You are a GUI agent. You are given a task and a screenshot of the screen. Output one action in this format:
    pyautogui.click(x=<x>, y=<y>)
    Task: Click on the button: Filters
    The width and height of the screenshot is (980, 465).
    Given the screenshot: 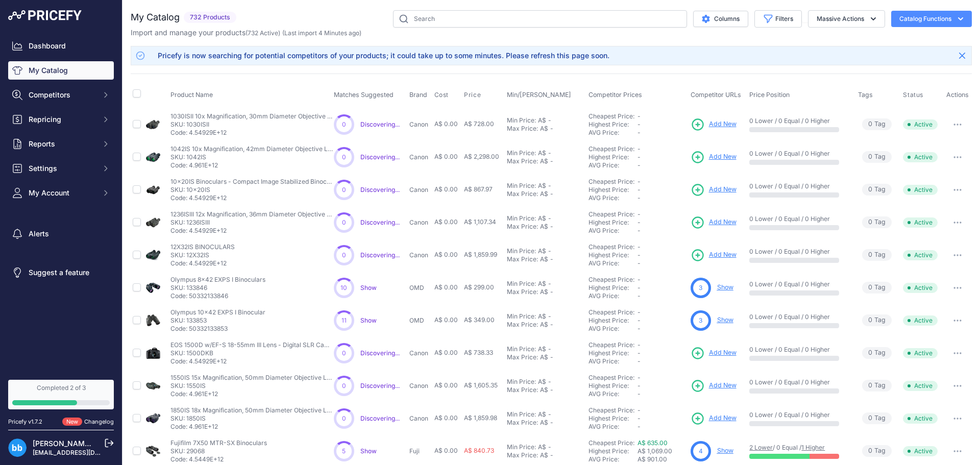 What is the action you would take?
    pyautogui.click(x=777, y=19)
    